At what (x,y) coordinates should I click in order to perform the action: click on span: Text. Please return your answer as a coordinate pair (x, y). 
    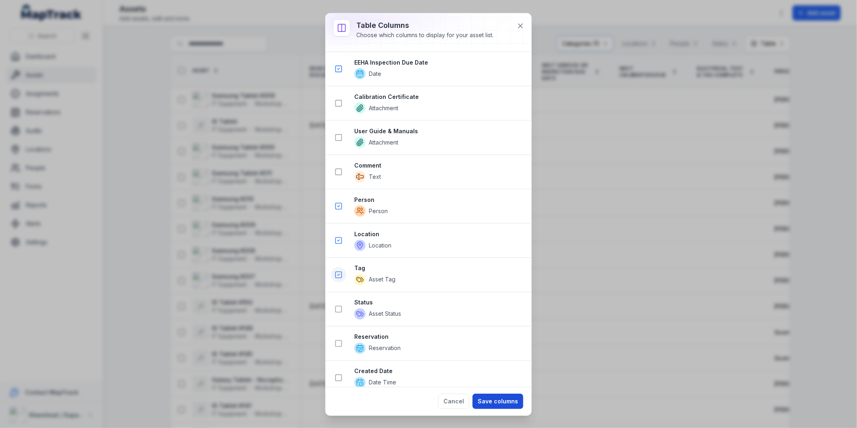
    Looking at the image, I should click on (375, 177).